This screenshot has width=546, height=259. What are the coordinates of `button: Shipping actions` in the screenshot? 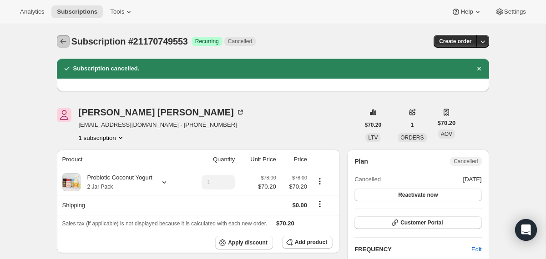 It's located at (320, 204).